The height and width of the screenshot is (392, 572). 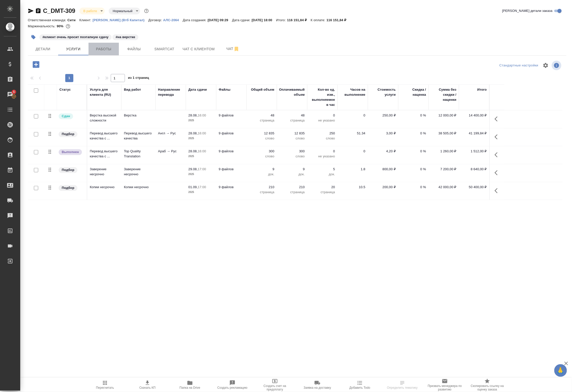 What do you see at coordinates (197, 90) in the screenshot?
I see `div: Дата сдачи` at bounding box center [197, 90].